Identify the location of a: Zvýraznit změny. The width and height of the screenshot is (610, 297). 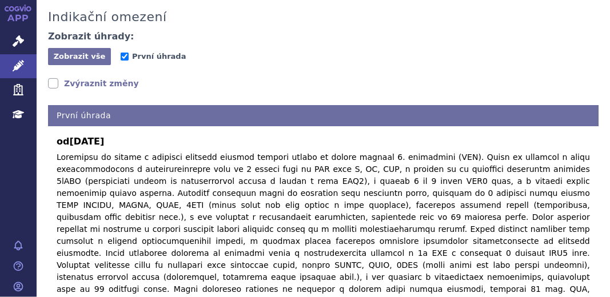
(93, 84).